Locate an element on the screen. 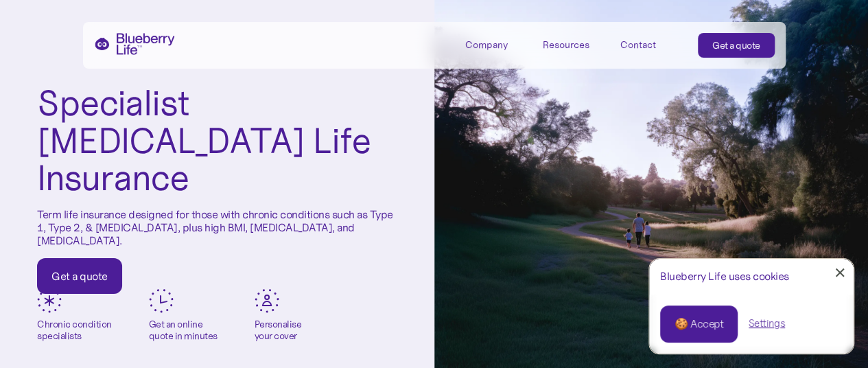 Image resolution: width=868 pixels, height=368 pixels. a: Settings is located at coordinates (767, 324).